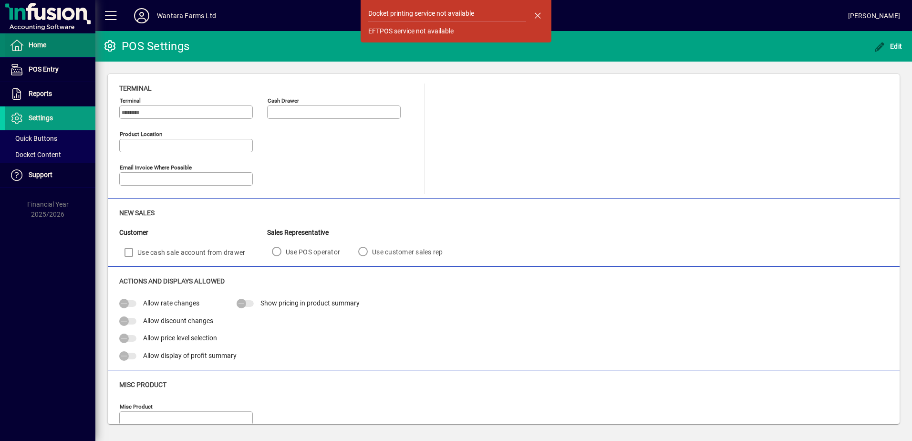 The width and height of the screenshot is (912, 441). I want to click on span: Edit, so click(889, 46).